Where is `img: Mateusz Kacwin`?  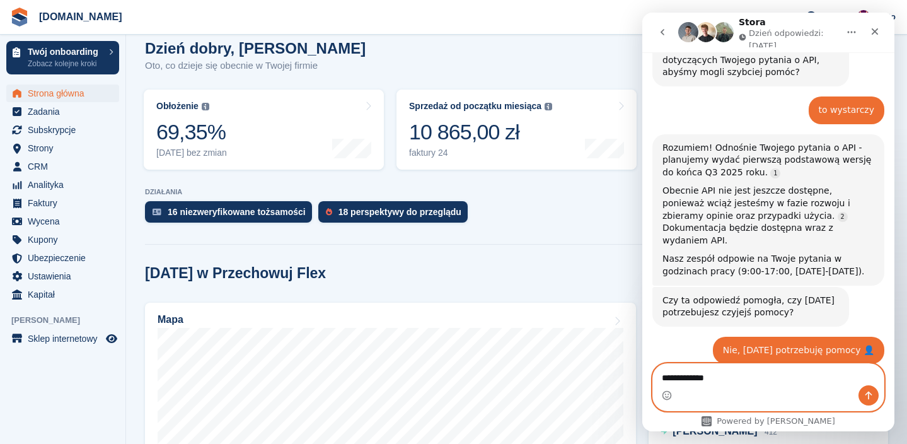 img: Mateusz Kacwin is located at coordinates (864, 16).